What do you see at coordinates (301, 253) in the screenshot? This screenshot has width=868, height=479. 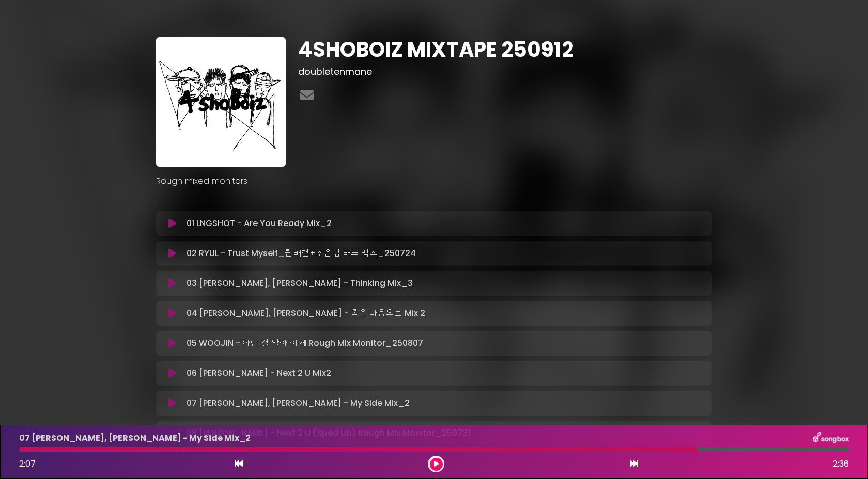 I see `p: 02 RYUL - Trust Myself_퀀버전+소윤님 러프 믹스_250724` at bounding box center [301, 253].